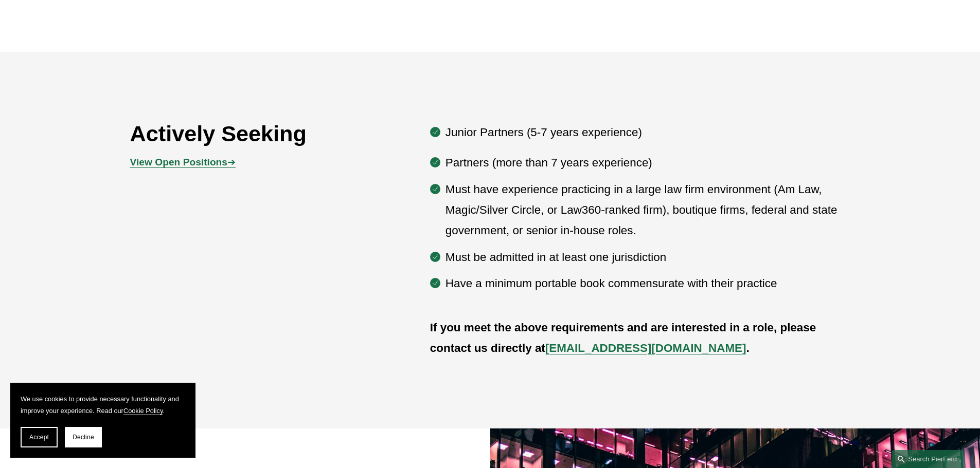 This screenshot has height=468, width=980. I want to click on section: Cookie banner, so click(103, 420).